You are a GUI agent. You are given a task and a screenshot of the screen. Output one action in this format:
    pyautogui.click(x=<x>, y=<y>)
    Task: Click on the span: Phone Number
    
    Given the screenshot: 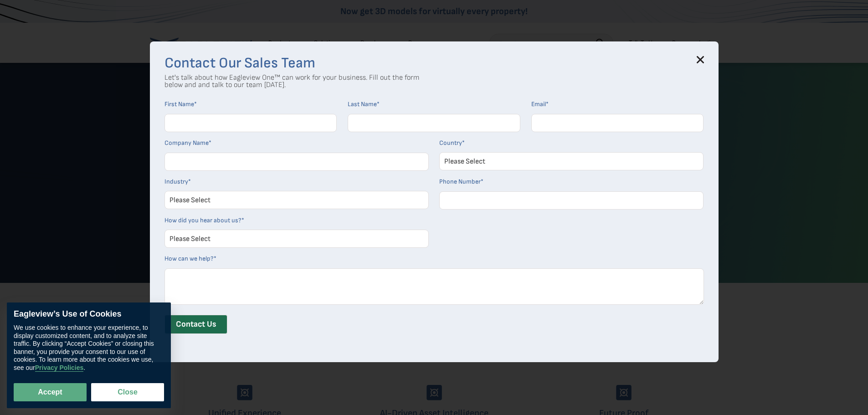 What is the action you would take?
    pyautogui.click(x=460, y=181)
    